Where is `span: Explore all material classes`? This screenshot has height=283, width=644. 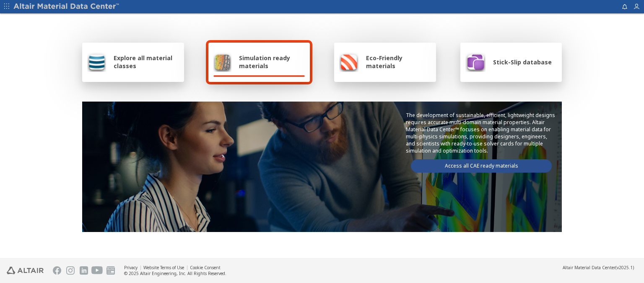
span: Explore all material classes is located at coordinates (147, 62).